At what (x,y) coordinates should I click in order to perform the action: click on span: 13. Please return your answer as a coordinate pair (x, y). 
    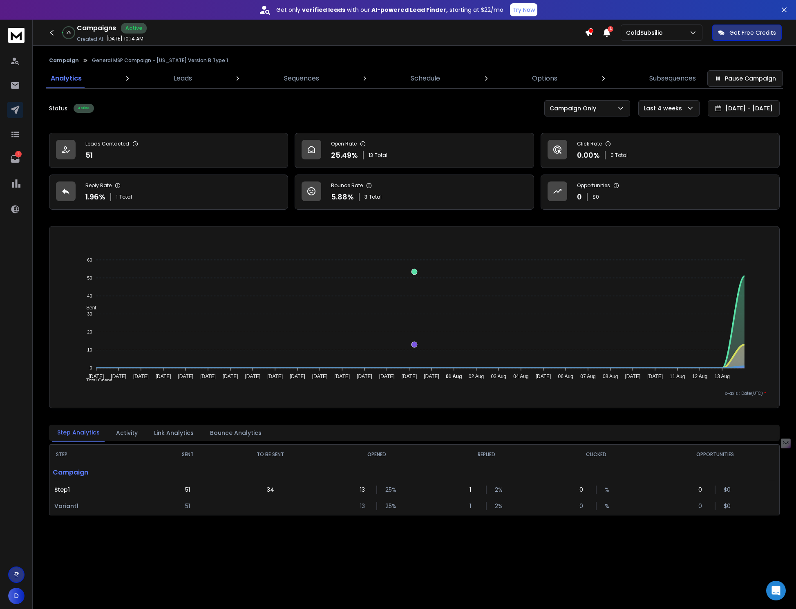
    Looking at the image, I should click on (371, 155).